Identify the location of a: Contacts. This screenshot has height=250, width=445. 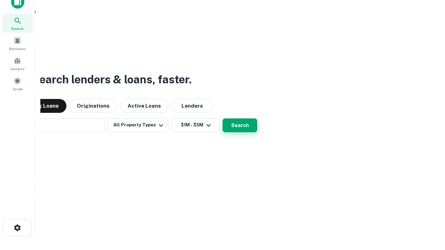
(17, 64).